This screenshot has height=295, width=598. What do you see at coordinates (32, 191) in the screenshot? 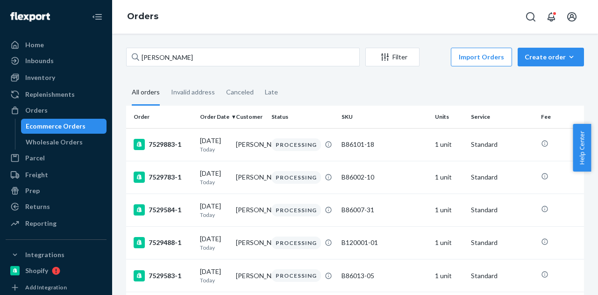
I see `div: Prep` at bounding box center [32, 191].